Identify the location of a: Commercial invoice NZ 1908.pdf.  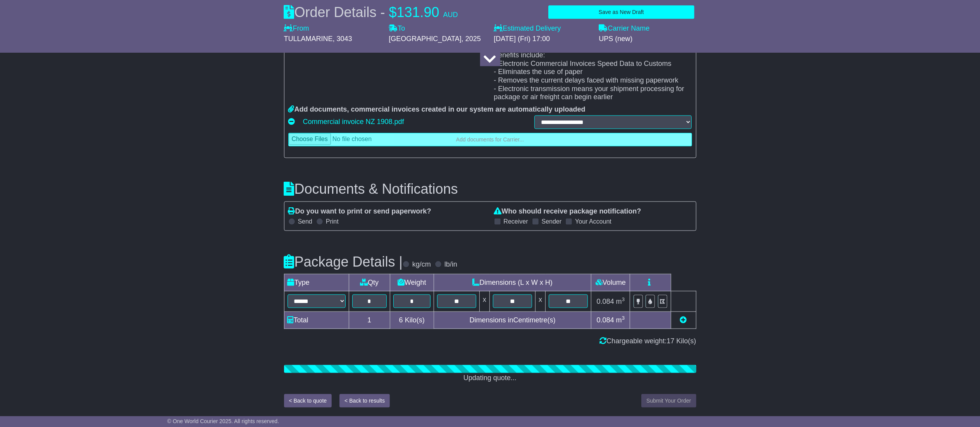
(354, 122).